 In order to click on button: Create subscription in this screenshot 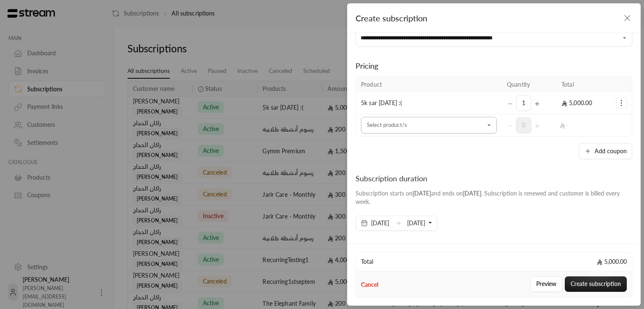, I will do `click(596, 284)`.